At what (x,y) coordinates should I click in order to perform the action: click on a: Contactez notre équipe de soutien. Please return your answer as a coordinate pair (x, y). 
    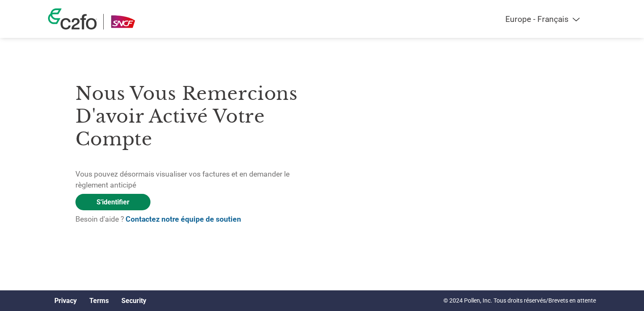
    Looking at the image, I should click on (183, 220).